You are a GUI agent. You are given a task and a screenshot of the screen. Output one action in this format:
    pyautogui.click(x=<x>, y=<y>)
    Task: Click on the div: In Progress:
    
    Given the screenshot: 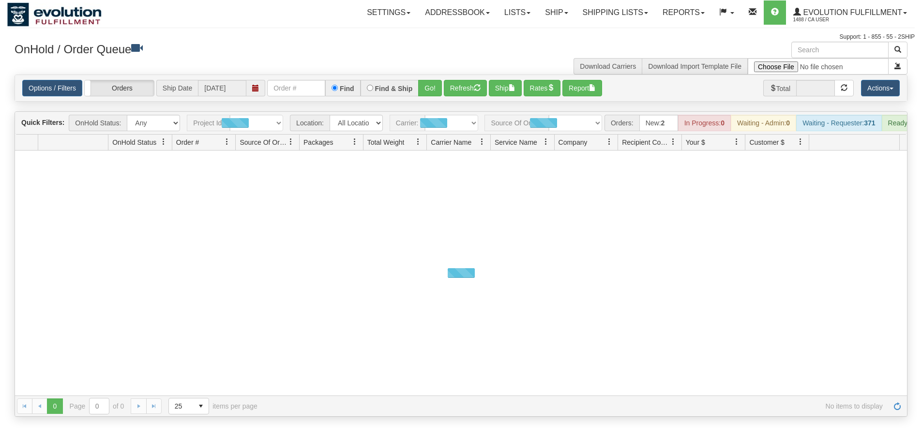 What is the action you would take?
    pyautogui.click(x=704, y=123)
    